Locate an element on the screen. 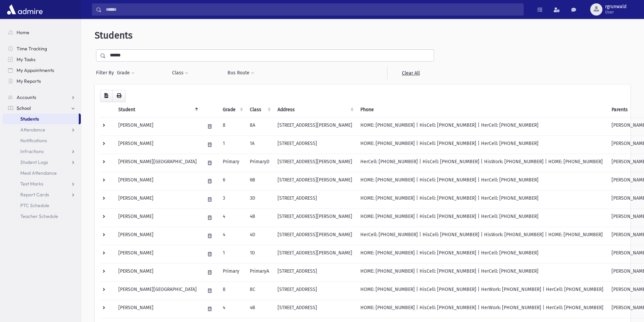 This screenshot has width=644, height=322. a: Meal Attendance is located at coordinates (42, 173).